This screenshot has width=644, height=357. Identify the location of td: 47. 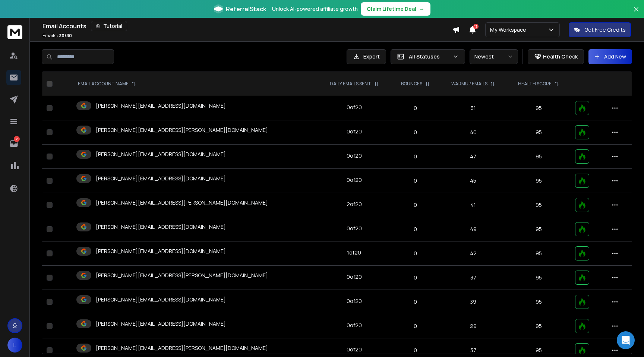
(473, 156).